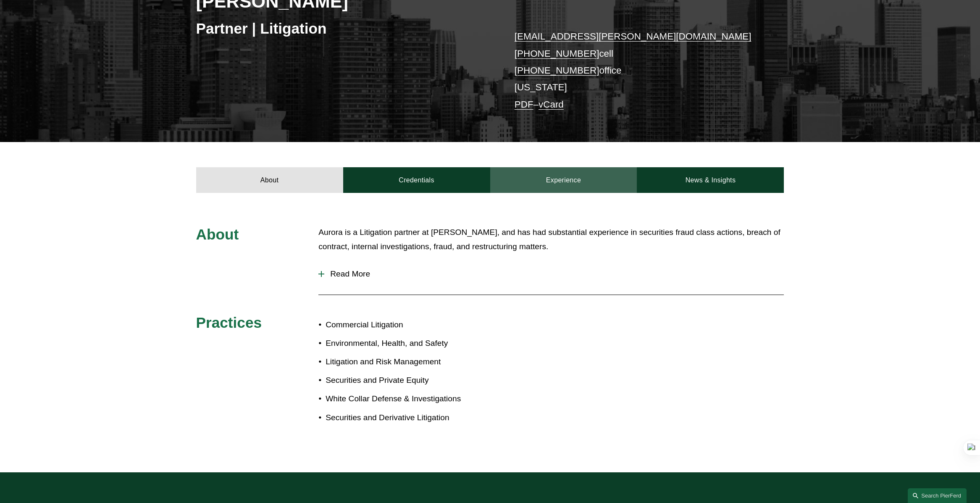 This screenshot has height=503, width=980. I want to click on a: News & Insights, so click(710, 180).